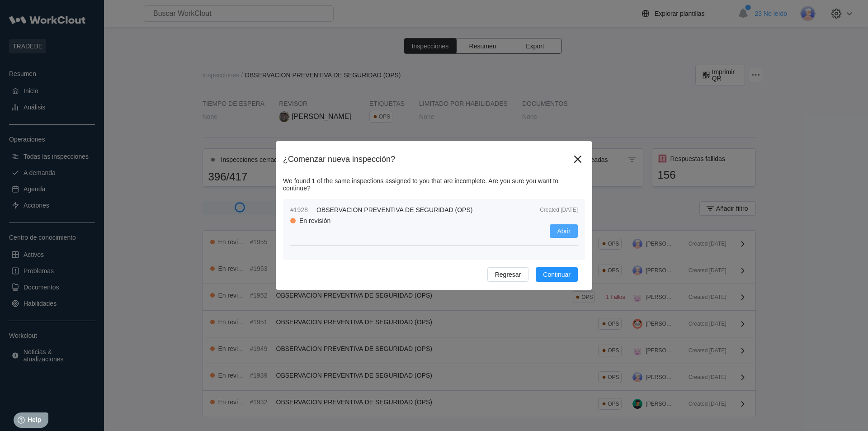  What do you see at coordinates (24, 11) in the screenshot?
I see `span: Help` at bounding box center [24, 11].